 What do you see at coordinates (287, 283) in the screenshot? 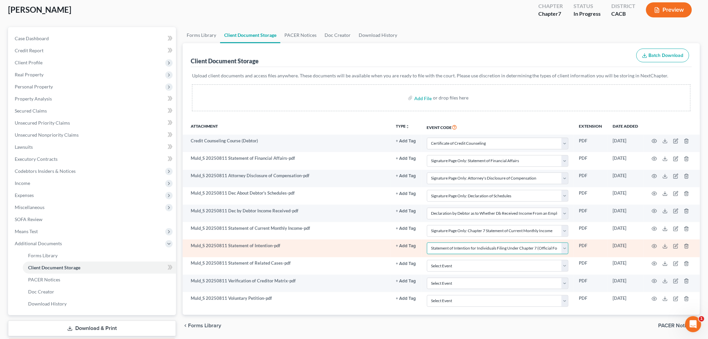
I see `td: Muld_S 20250811 Verification of Creditor Matrix-pdf` at bounding box center [287, 283].